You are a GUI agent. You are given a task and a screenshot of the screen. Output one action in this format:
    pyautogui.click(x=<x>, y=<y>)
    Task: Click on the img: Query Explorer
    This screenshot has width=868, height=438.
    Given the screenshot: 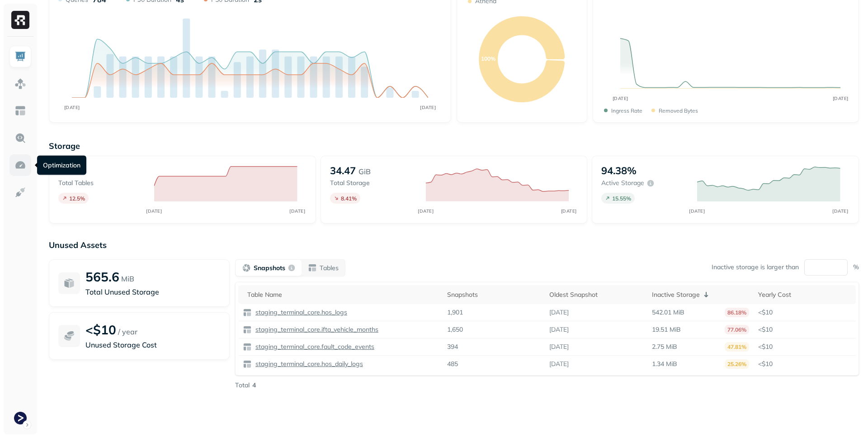 What is the action you would take?
    pyautogui.click(x=21, y=138)
    